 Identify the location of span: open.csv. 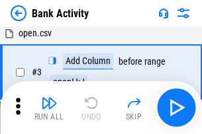
(35, 33).